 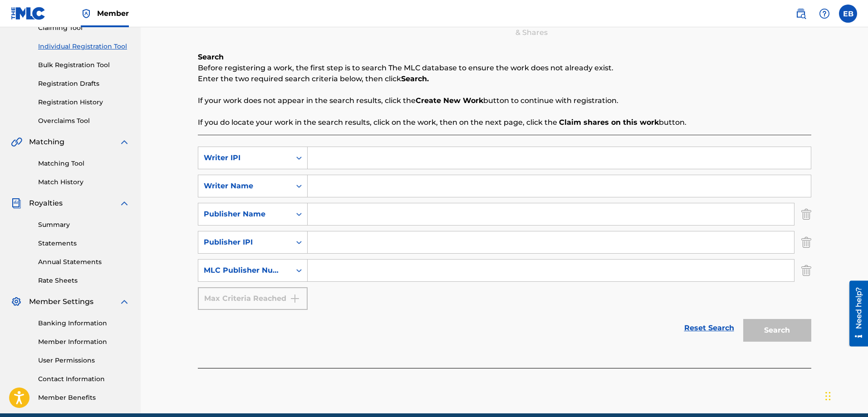 What do you see at coordinates (211, 56) in the screenshot?
I see `b: Search` at bounding box center [211, 56].